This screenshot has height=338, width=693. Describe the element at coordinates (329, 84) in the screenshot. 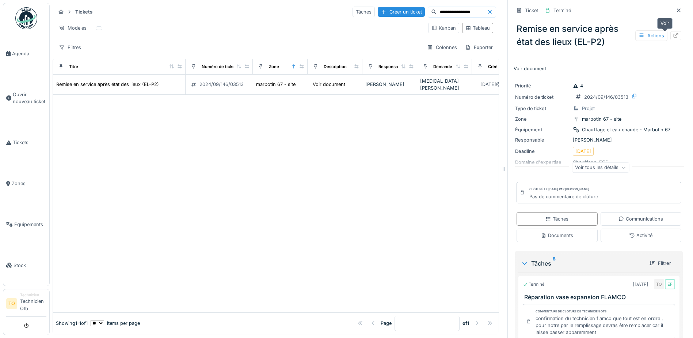

I see `div: Voir document` at that location.